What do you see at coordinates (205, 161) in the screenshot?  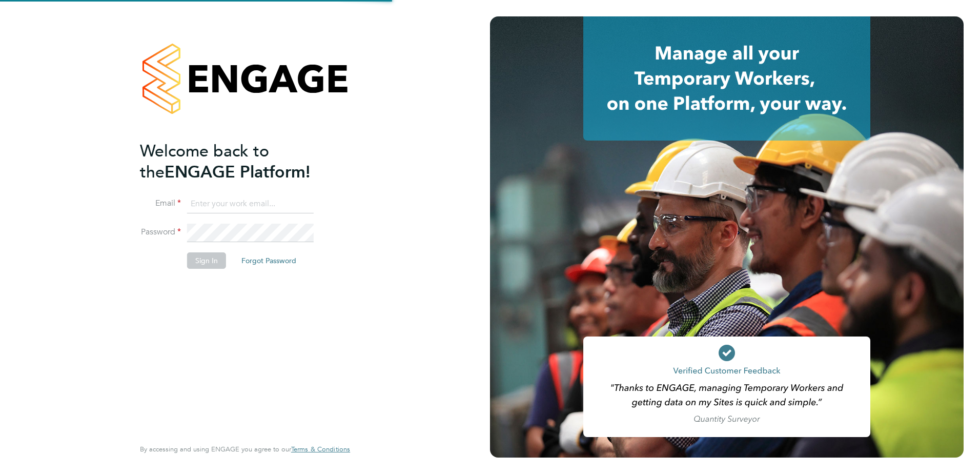 I see `span: Welcome back to the` at bounding box center [205, 161].